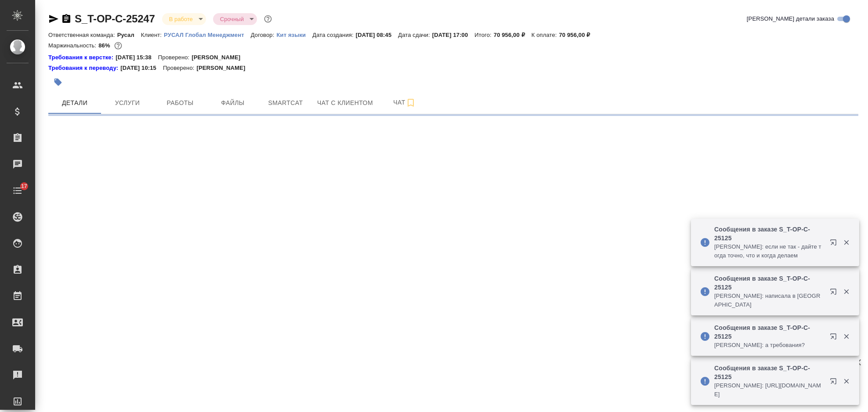 The height and width of the screenshot is (412, 868). I want to click on button: 8400.00 RUB;, so click(118, 46).